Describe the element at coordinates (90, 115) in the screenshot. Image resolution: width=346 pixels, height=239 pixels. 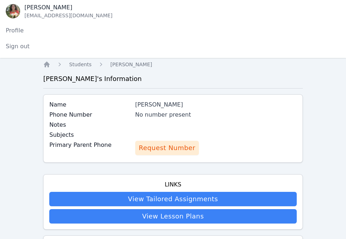
I see `label: Phone Number` at that location.